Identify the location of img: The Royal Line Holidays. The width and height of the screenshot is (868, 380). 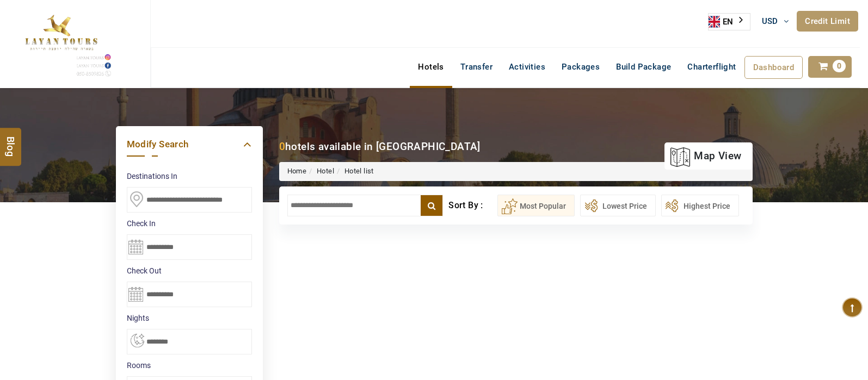
(61, 41).